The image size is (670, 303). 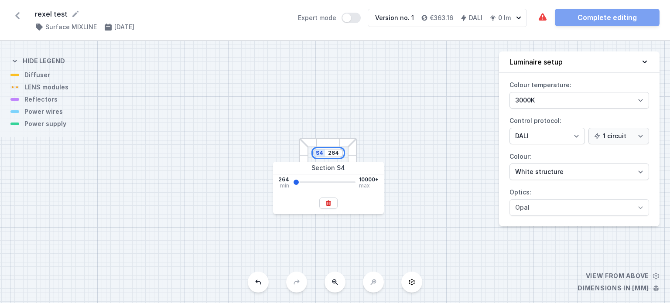 I want to click on button: Remove the binding section, so click(x=328, y=203).